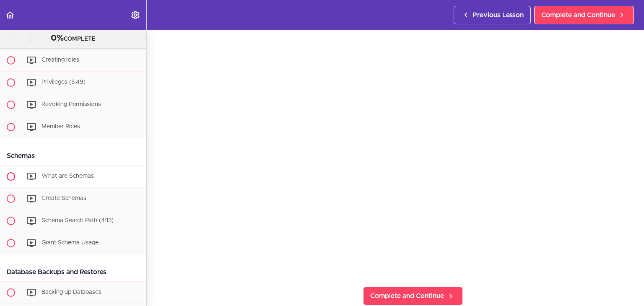 The width and height of the screenshot is (644, 306). What do you see at coordinates (71, 292) in the screenshot?
I see `span: Backing up Databases` at bounding box center [71, 292].